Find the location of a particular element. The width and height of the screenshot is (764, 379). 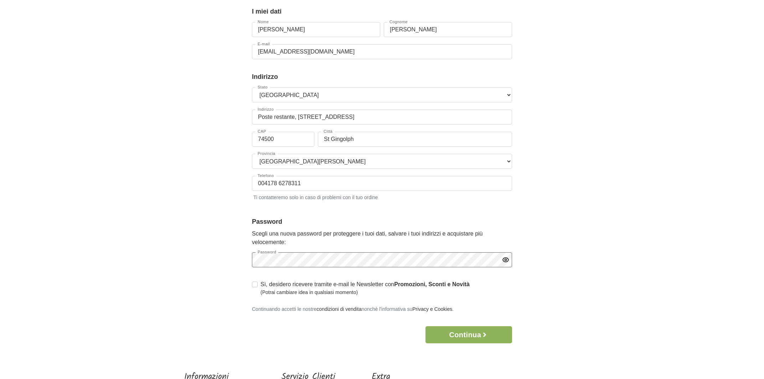

legend: I miei dati is located at coordinates (382, 11).